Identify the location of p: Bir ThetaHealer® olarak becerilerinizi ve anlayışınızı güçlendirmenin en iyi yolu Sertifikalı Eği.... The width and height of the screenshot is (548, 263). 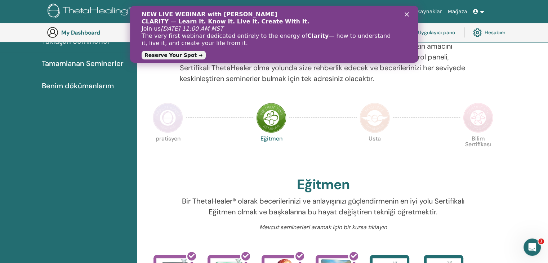
(323, 207).